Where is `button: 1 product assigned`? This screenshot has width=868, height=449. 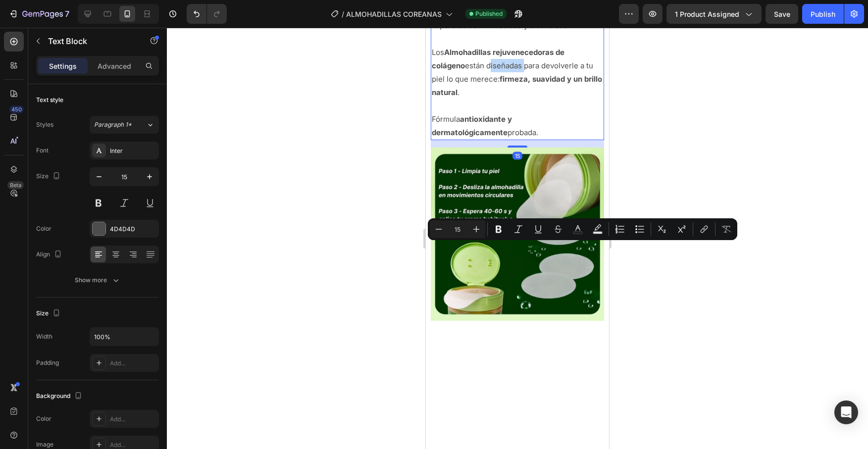 button: 1 product assigned is located at coordinates (714, 14).